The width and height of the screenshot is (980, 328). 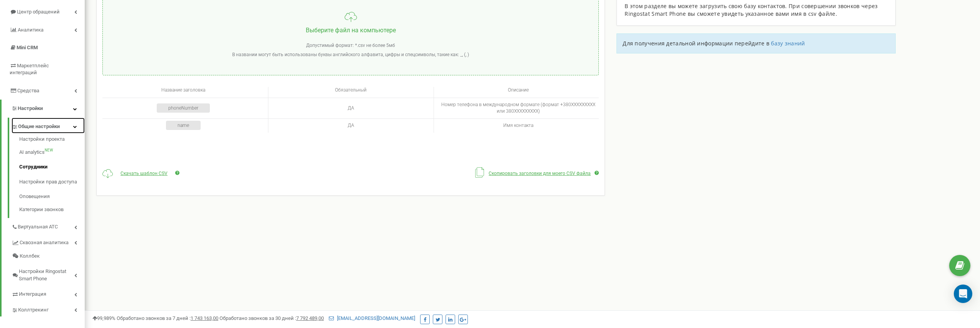 I want to click on a: Сотрудники, so click(x=52, y=167).